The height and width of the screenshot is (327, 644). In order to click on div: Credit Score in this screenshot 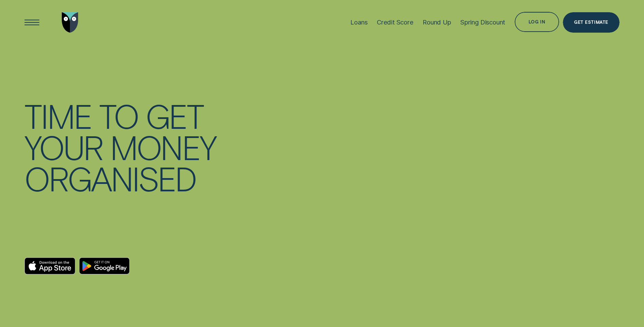, I will do `click(395, 22)`.